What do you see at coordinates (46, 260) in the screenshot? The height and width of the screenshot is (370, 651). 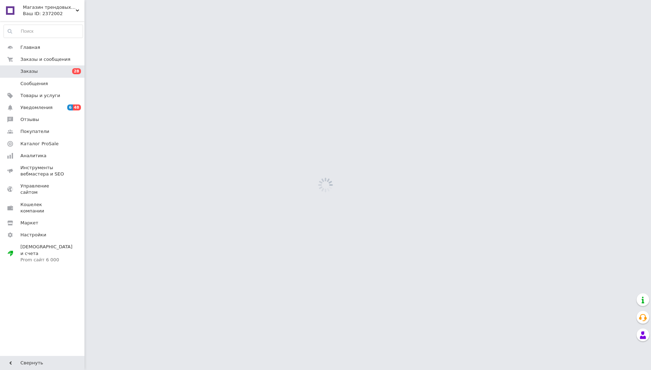 I see `div: Prom сайт 6 000` at bounding box center [46, 260].